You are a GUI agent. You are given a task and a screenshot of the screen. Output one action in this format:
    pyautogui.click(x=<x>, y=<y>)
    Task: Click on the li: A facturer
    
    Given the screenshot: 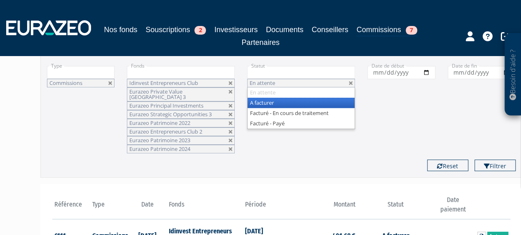 What is the action you would take?
    pyautogui.click(x=301, y=103)
    